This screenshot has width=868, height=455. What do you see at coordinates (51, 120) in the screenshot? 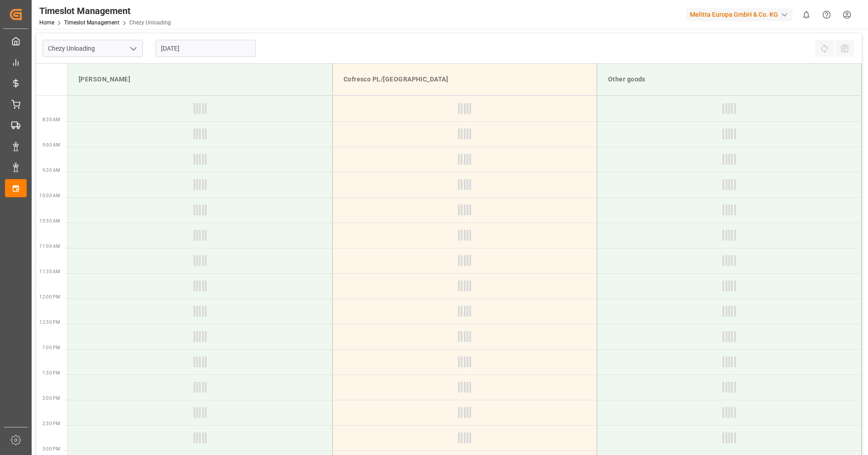
I see `span: 8:30 AM` at bounding box center [51, 120].